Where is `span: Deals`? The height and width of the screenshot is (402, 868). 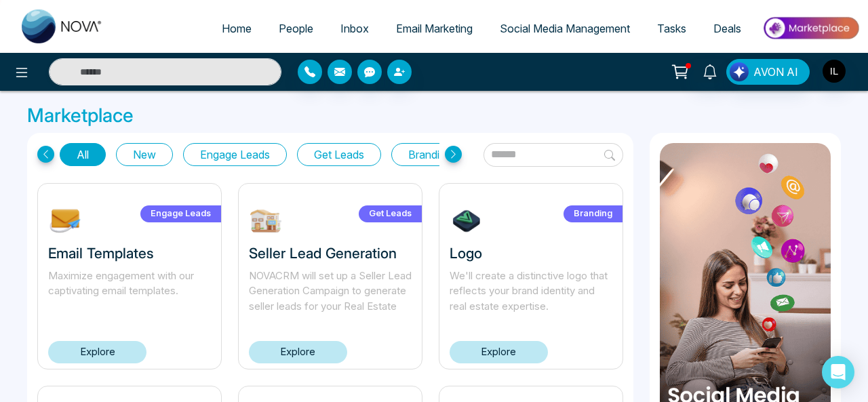
span: Deals is located at coordinates (727, 29).